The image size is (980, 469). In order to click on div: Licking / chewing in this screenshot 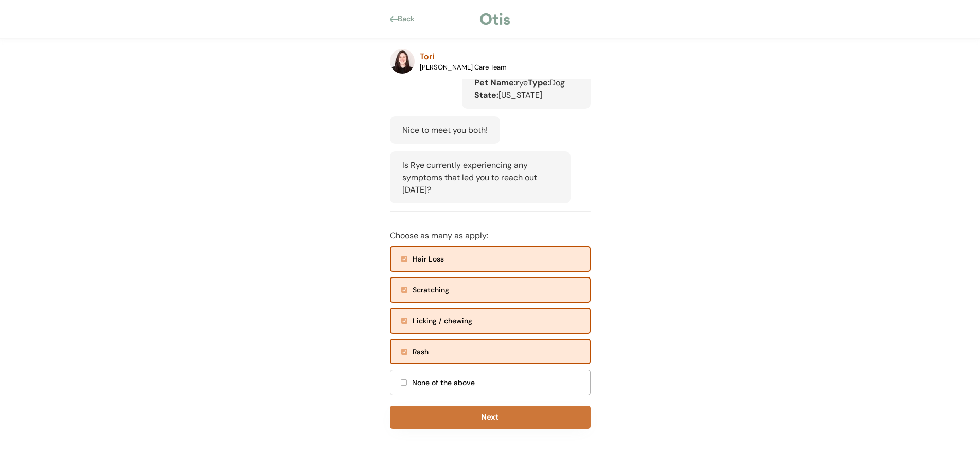, I will do `click(498, 321)`.